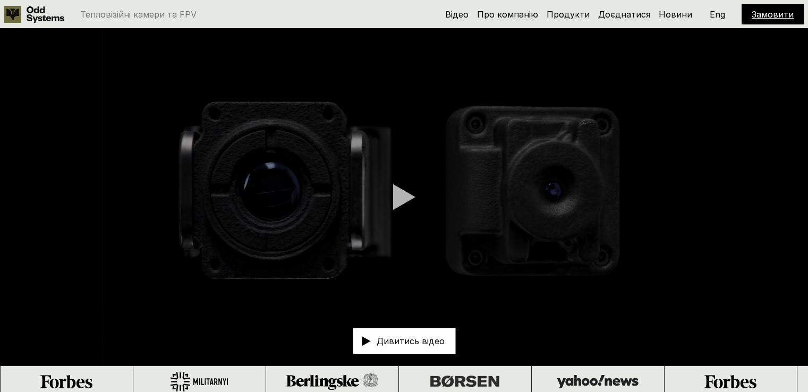 The height and width of the screenshot is (392, 808). What do you see at coordinates (411, 341) in the screenshot?
I see `p: Дивитись відео` at bounding box center [411, 341].